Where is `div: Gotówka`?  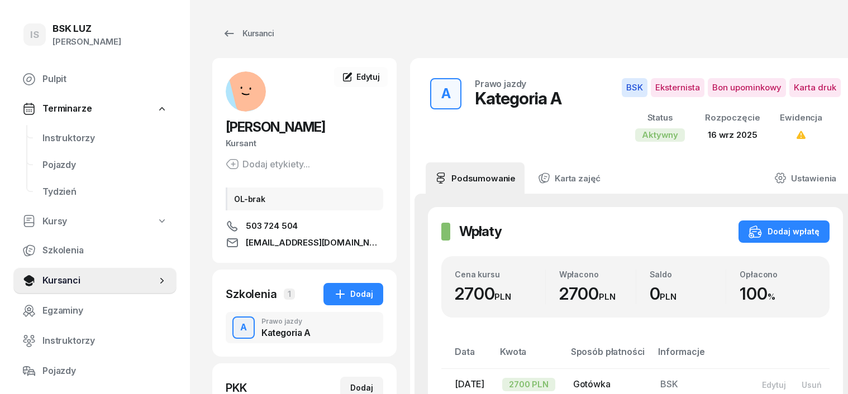
div: Gotówka is located at coordinates (607, 385).